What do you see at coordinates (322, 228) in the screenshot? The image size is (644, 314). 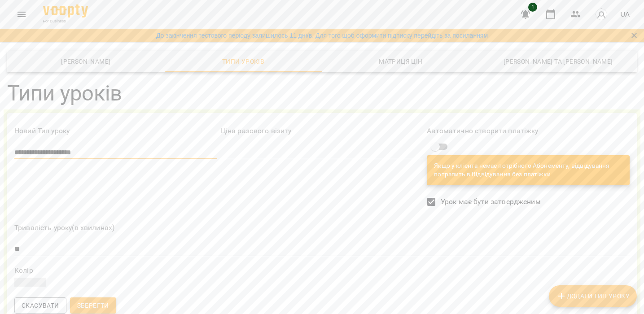 I see `label: Тривалість уроку(в хвилинах)` at bounding box center [322, 228].